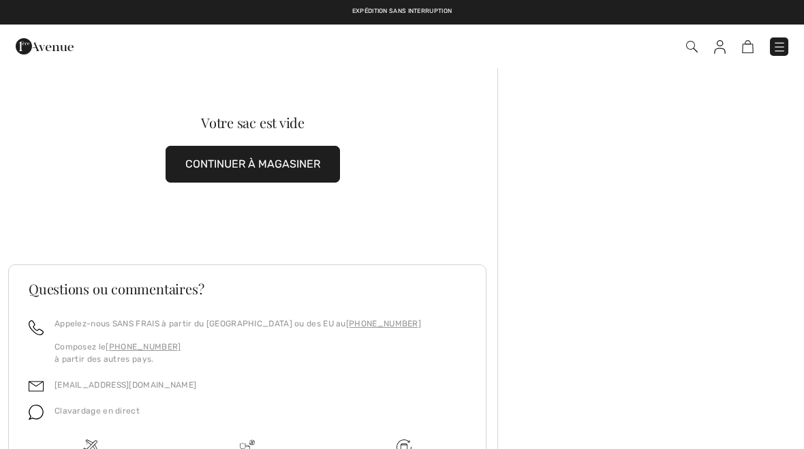  I want to click on img: chat, so click(36, 412).